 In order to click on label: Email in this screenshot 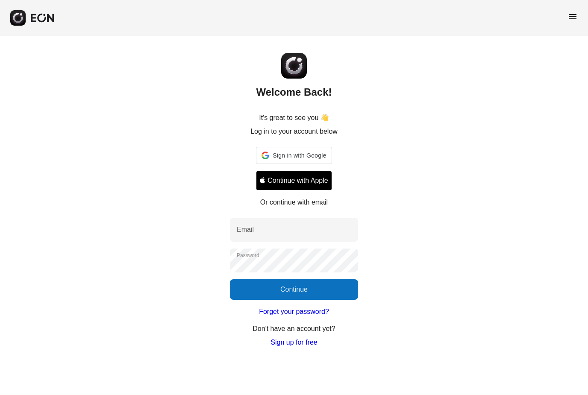, I will do `click(245, 230)`.